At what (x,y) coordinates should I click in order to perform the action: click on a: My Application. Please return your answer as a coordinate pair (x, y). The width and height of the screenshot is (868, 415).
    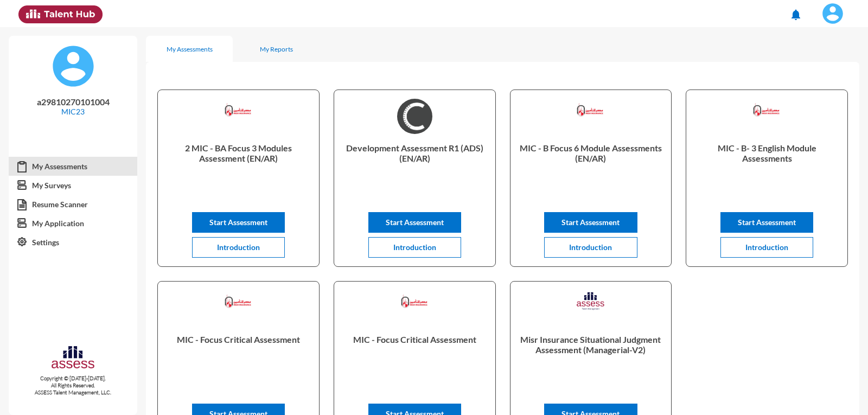
    Looking at the image, I should click on (73, 224).